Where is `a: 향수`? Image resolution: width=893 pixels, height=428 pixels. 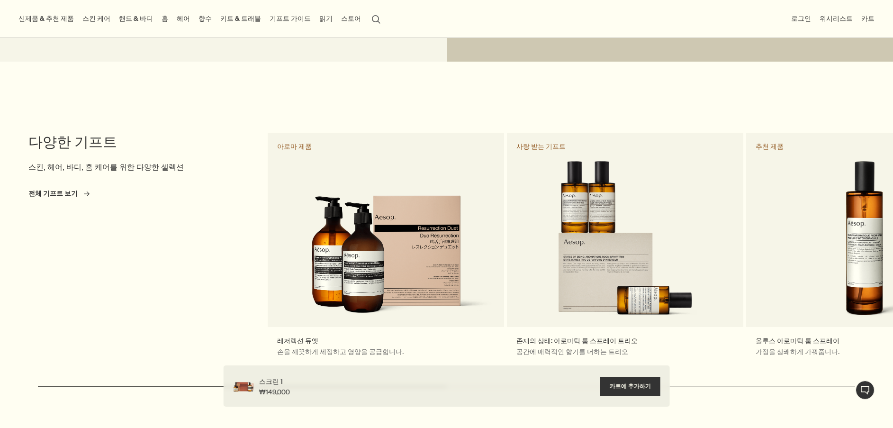 a: 향수 is located at coordinates (205, 18).